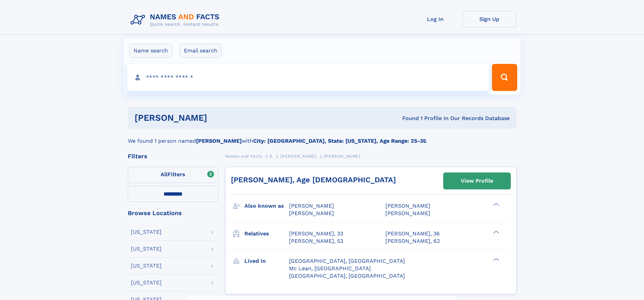  I want to click on span: E, so click(271, 156).